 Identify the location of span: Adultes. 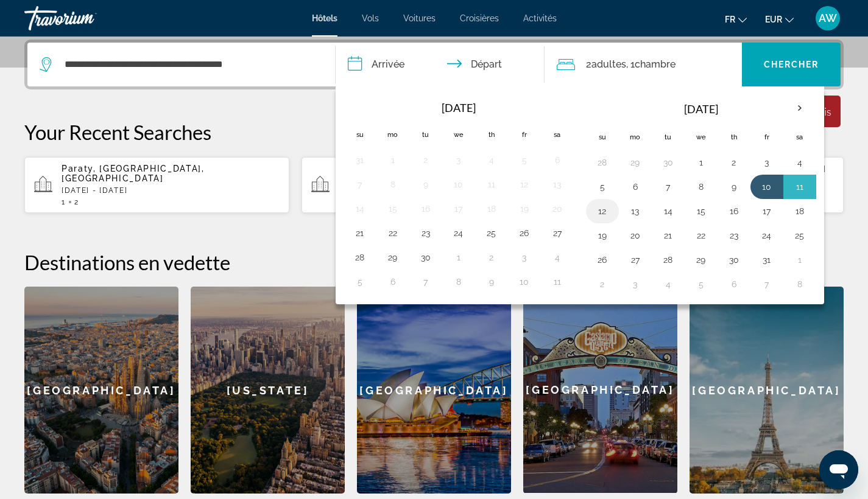
(609, 64).